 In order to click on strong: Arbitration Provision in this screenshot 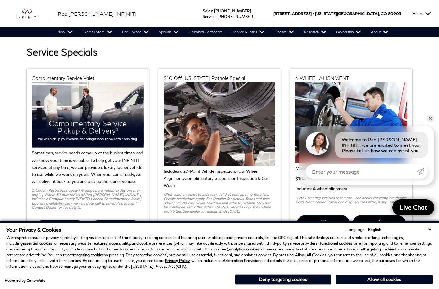, I will do `click(242, 261)`.